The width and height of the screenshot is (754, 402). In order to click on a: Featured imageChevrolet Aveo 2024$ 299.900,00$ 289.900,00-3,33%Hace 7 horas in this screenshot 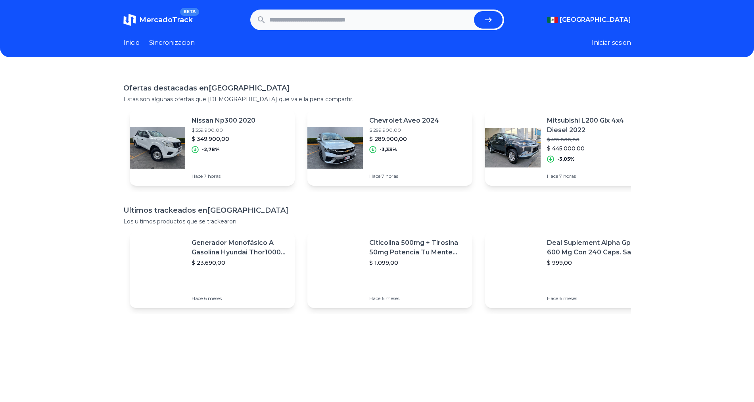, I will do `click(390, 148)`.